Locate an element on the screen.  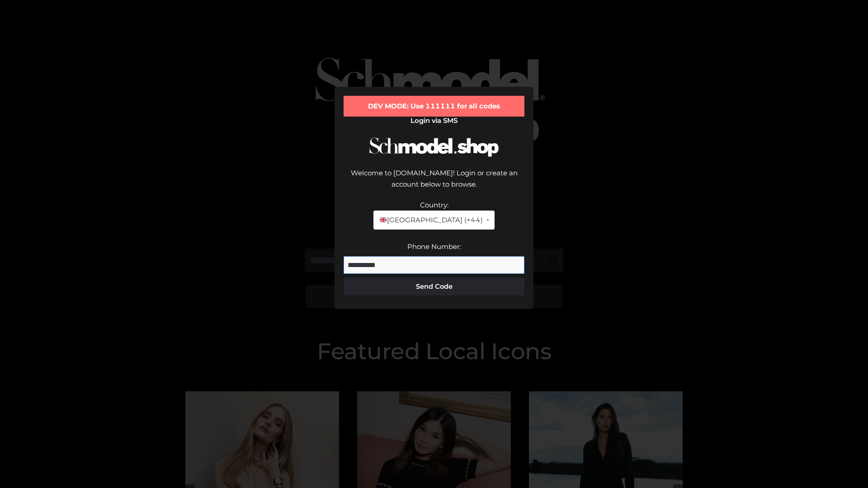
label: Country: is located at coordinates (434, 205).